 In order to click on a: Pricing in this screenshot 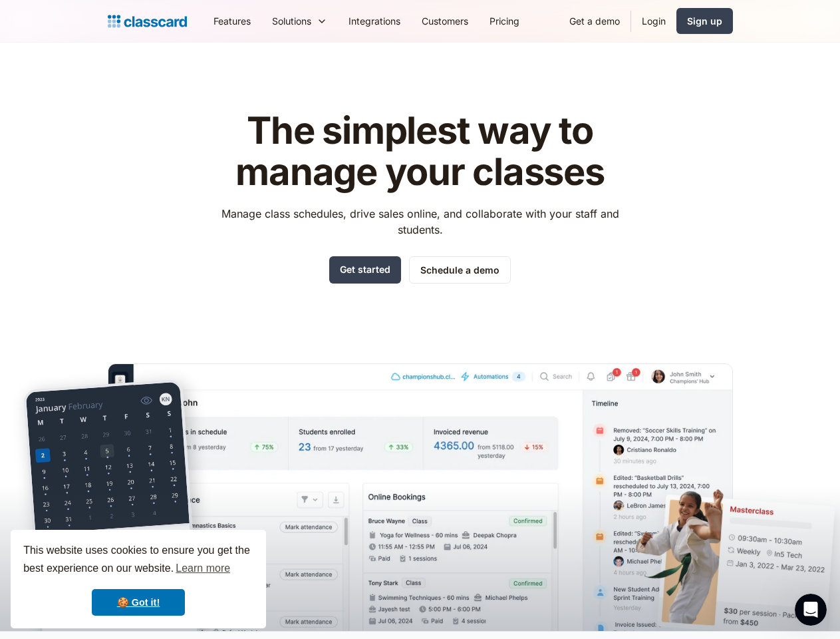, I will do `click(505, 20)`.